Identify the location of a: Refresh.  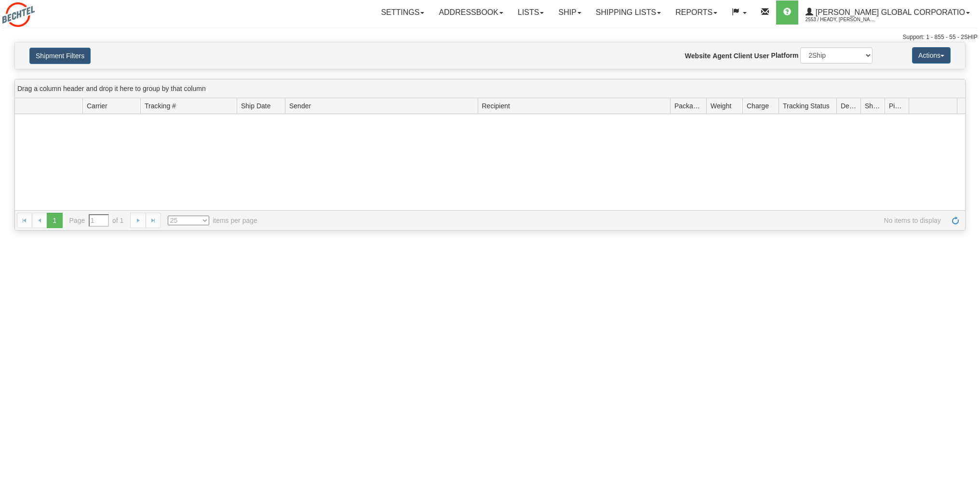
(955, 221).